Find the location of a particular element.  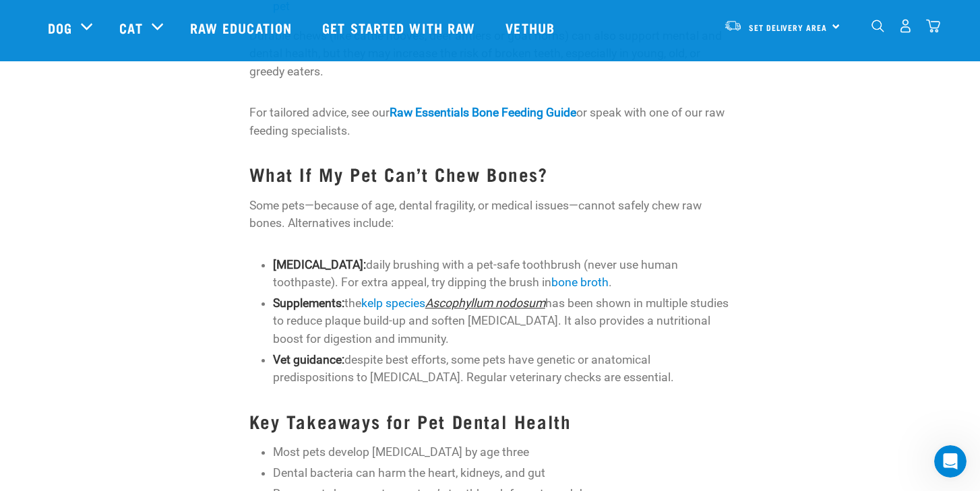

p: Dental bacteria can harm the heart, kidneys, and gut is located at coordinates (502, 473).